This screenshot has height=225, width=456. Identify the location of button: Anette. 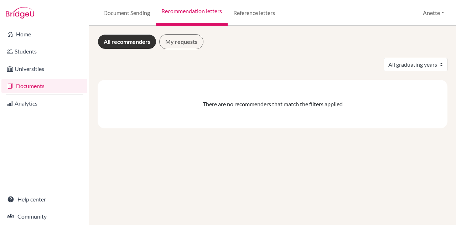
(434, 13).